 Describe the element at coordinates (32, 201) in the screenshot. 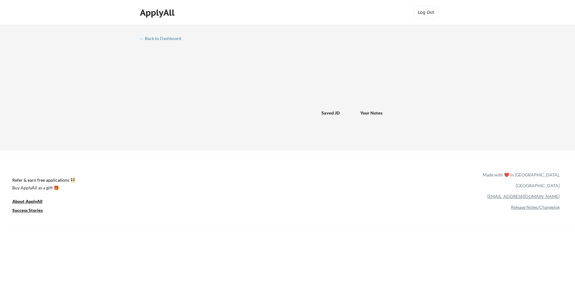

I see `a: About ApplyAll` at that location.